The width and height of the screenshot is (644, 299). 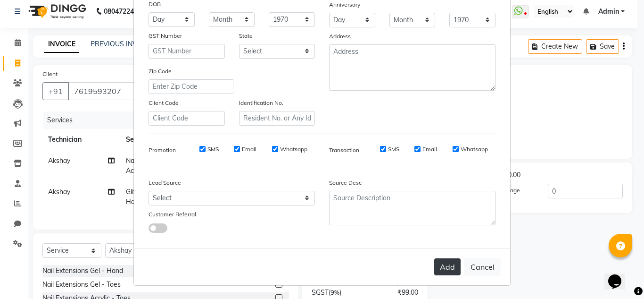 What do you see at coordinates (160, 71) in the screenshot?
I see `label: Zip Code` at bounding box center [160, 71].